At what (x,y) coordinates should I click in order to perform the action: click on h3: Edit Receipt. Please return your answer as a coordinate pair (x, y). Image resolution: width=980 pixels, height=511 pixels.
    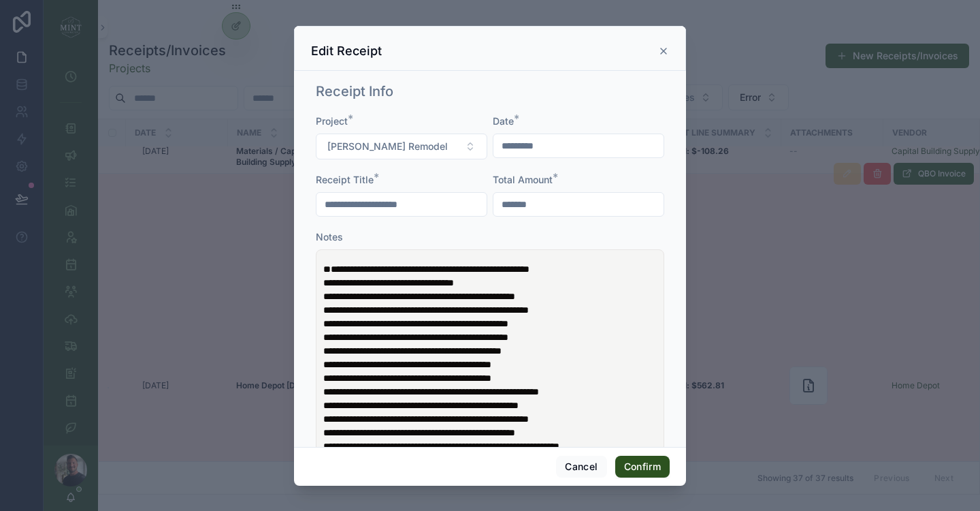
    Looking at the image, I should click on (347, 51).